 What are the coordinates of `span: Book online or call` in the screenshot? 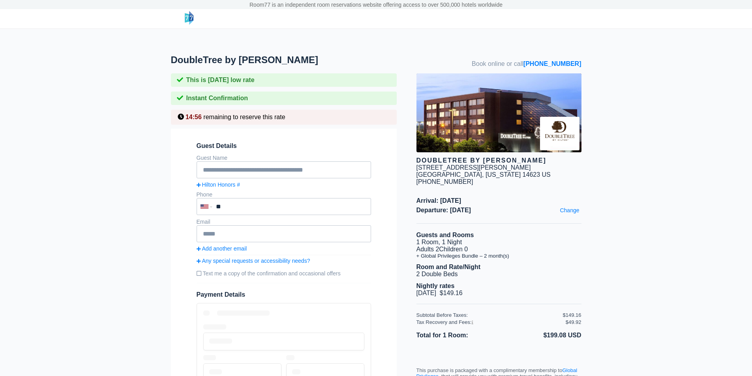 It's located at (526, 64).